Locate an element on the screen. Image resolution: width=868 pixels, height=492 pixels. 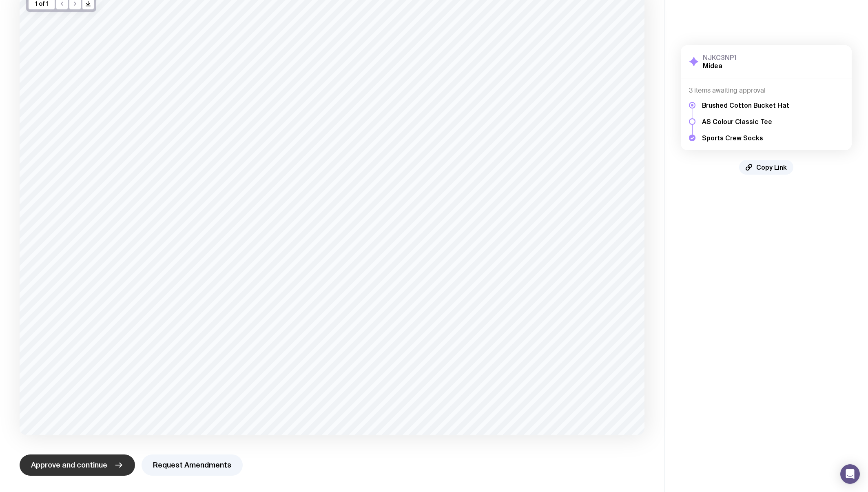
h2: Midea is located at coordinates (719, 66).